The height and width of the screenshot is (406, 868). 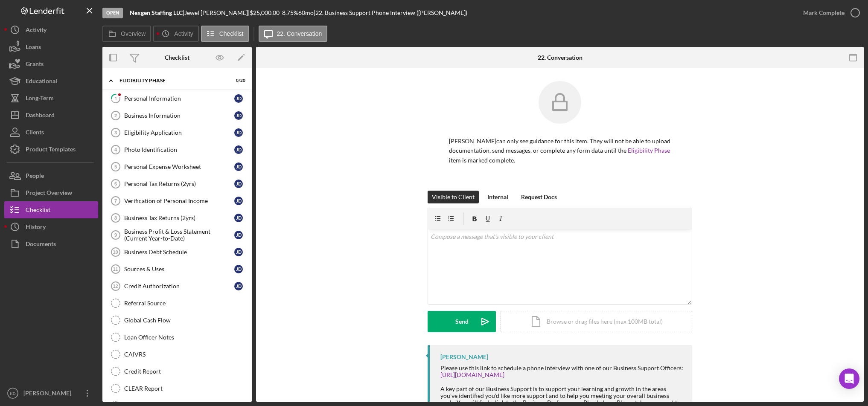 I want to click on div: 0 / 20, so click(x=238, y=80).